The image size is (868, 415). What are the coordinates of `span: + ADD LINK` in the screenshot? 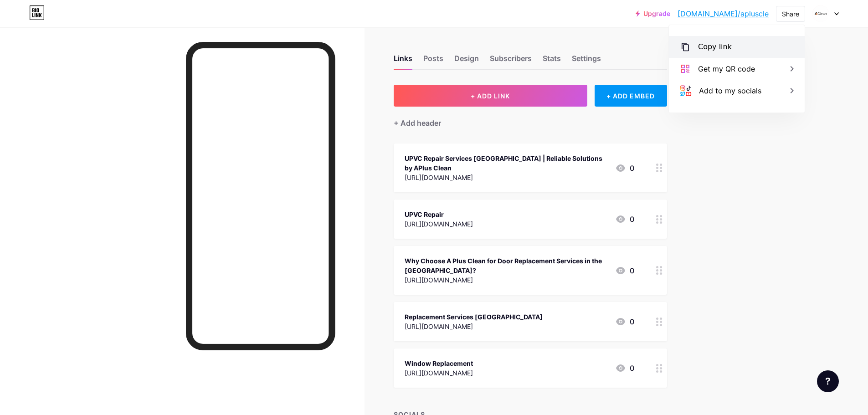 It's located at (490, 95).